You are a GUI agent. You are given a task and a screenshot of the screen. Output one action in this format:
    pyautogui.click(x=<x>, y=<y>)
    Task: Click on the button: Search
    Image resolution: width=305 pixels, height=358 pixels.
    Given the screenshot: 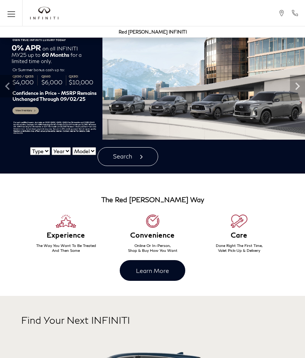 What is the action you would take?
    pyautogui.click(x=128, y=157)
    